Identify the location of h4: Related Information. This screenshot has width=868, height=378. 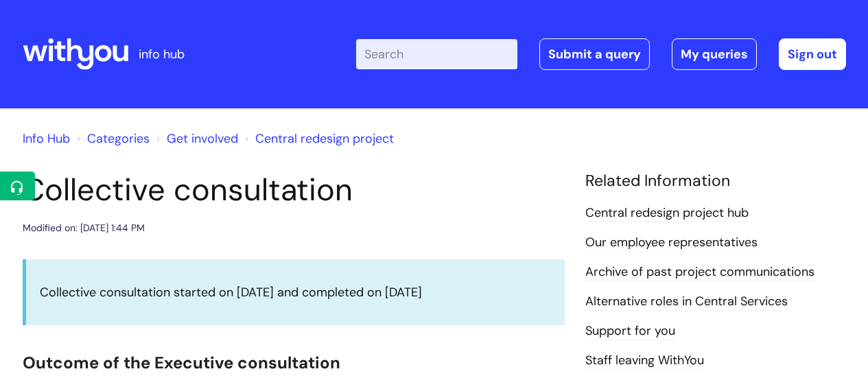
(716, 181).